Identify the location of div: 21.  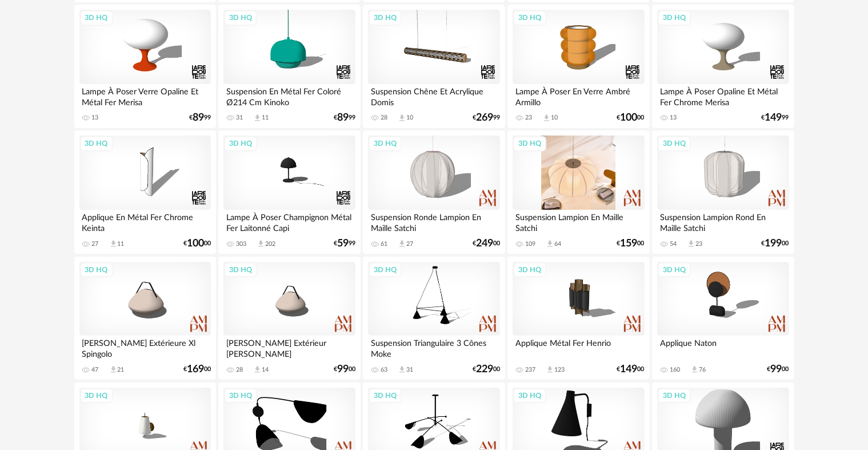
(121, 370).